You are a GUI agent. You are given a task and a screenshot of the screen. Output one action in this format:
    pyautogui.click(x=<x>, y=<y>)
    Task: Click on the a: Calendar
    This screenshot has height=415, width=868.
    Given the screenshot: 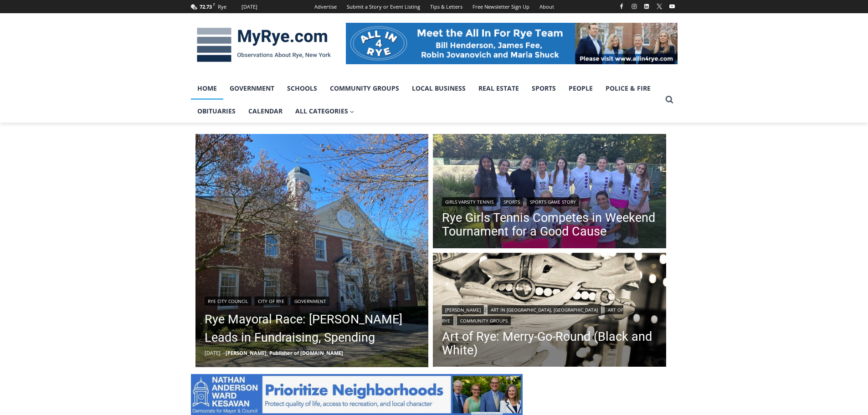 What is the action you would take?
    pyautogui.click(x=265, y=111)
    